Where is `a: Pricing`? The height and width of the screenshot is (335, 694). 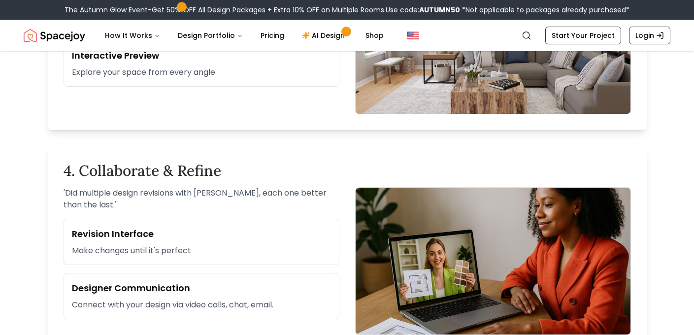 a: Pricing is located at coordinates (273, 35).